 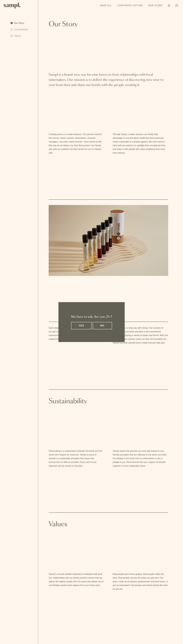 I want to click on img: Sampl logo, so click(x=12, y=5).